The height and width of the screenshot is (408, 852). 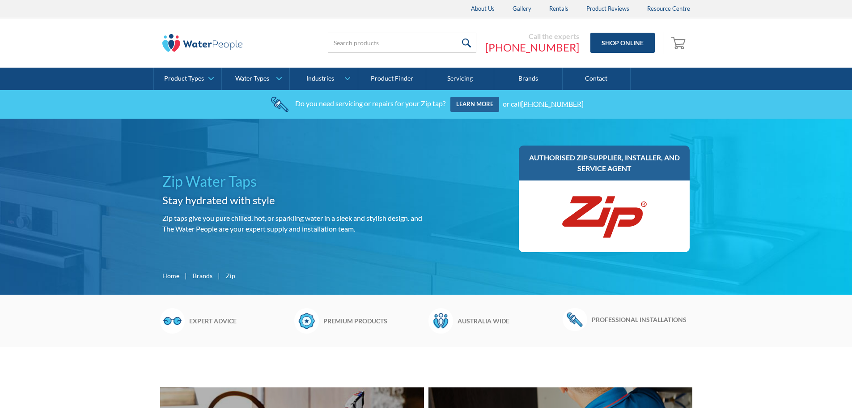 What do you see at coordinates (532, 36) in the screenshot?
I see `div: Call the experts` at bounding box center [532, 36].